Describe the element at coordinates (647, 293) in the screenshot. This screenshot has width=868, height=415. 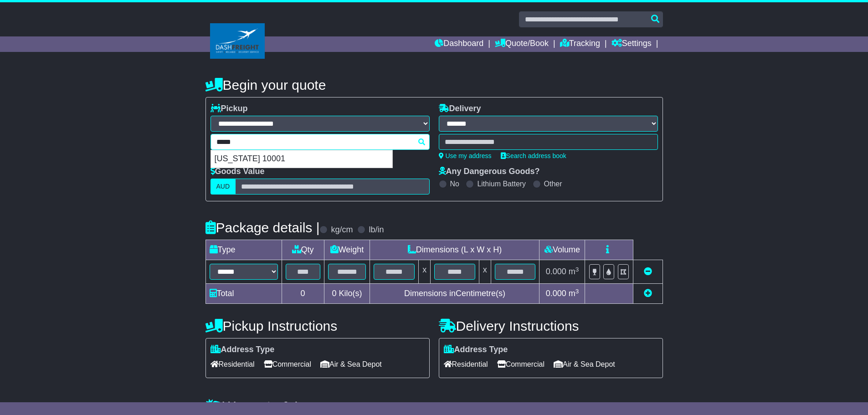
I see `a: Add new item` at that location.